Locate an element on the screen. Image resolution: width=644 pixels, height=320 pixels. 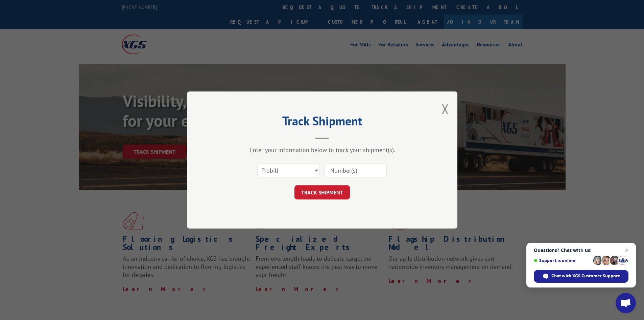
input: Number(s) is located at coordinates (355, 171).